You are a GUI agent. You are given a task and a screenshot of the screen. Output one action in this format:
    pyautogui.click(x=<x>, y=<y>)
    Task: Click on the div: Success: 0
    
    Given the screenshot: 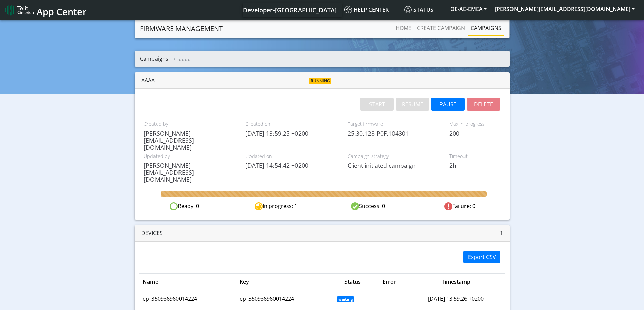 What is the action you would take?
    pyautogui.click(x=368, y=206)
    